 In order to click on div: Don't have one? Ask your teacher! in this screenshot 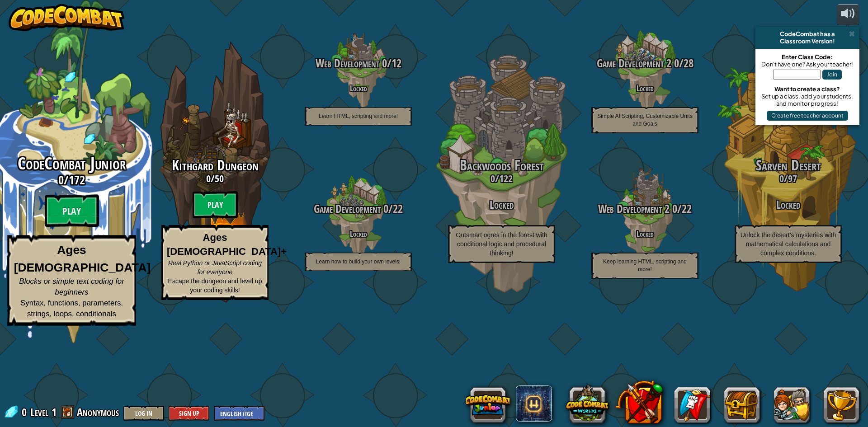, I will do `click(807, 64)`.